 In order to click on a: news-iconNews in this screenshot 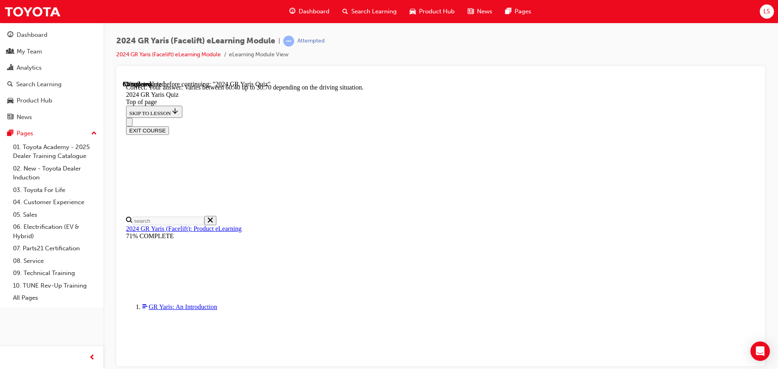, I will do `click(480, 11)`.